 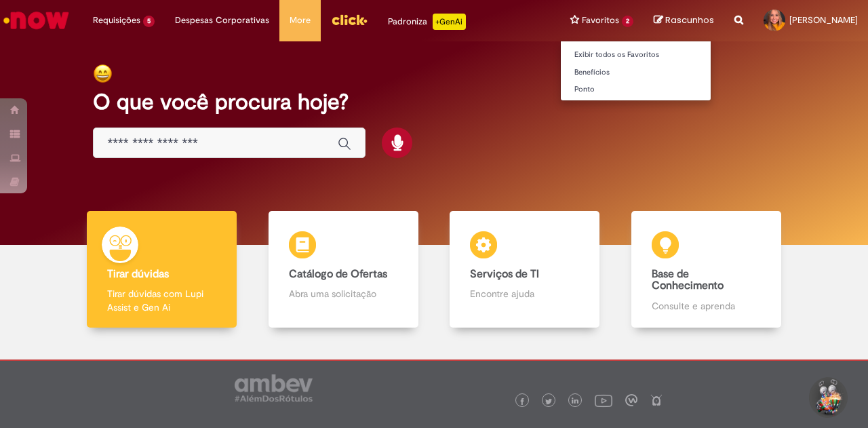 What do you see at coordinates (684, 20) in the screenshot?
I see `a: Rascunhos` at bounding box center [684, 20].